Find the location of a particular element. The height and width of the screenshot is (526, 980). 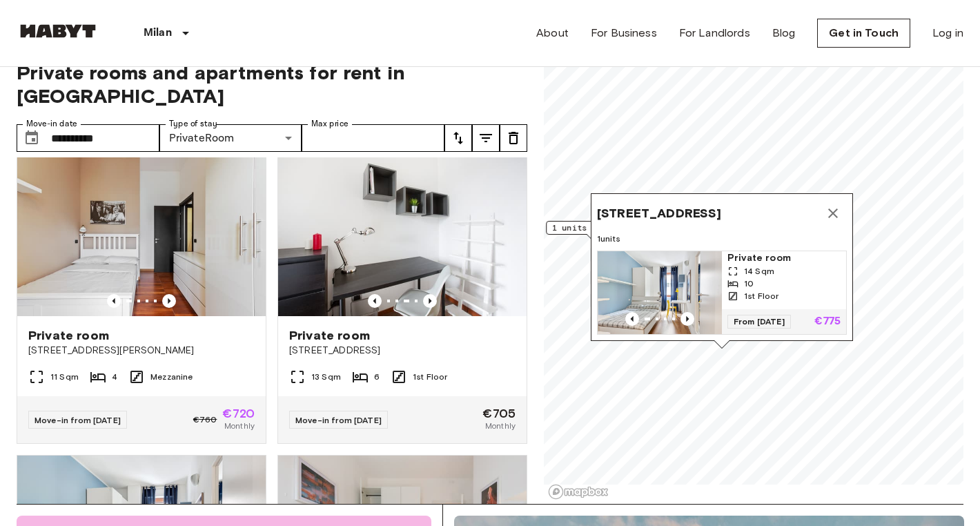

span: €760 is located at coordinates (205, 420).